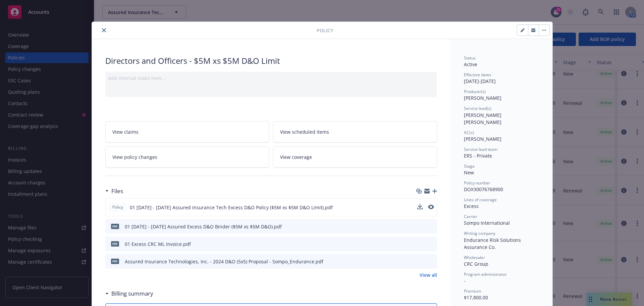  Describe the element at coordinates (224, 261) in the screenshot. I see `div: Assured Insurance Technologies, Inc. - 2024 D&O (5x5) Proposal - Sompo_Endurance.pdf` at that location.